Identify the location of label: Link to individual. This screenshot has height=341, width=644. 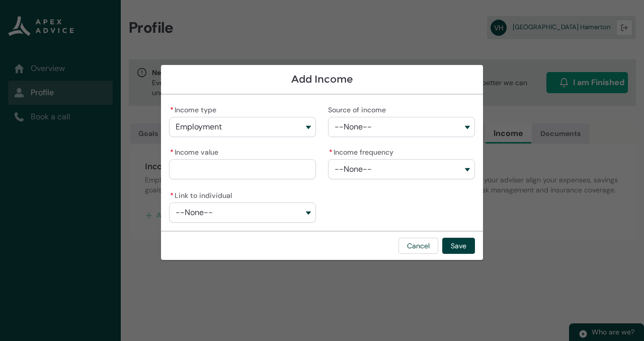
(202, 195).